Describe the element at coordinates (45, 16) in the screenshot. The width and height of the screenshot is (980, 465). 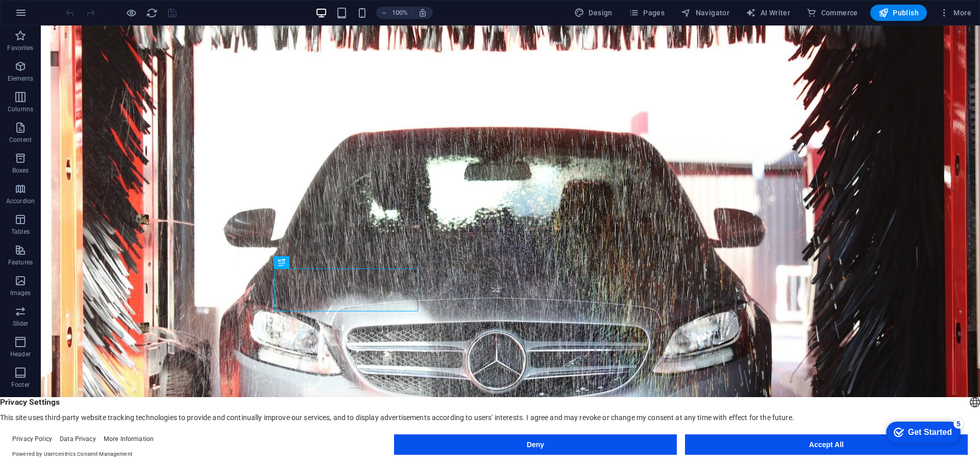
I see `div: Get Started 5 items remaining, 0% complete` at that location.